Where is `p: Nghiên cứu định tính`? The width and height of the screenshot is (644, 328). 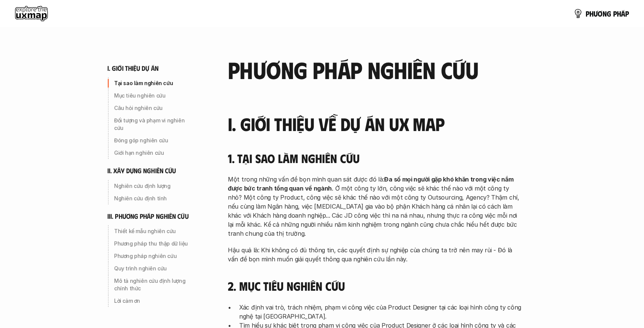 p: Nghiên cứu định tính is located at coordinates (154, 198).